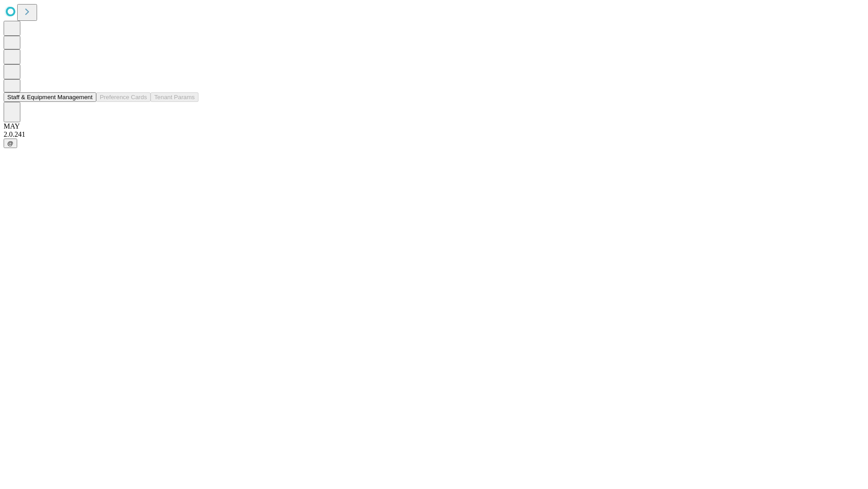 Image resolution: width=868 pixels, height=489 pixels. What do you see at coordinates (123, 97) in the screenshot?
I see `button: Preference Cards` at bounding box center [123, 97].